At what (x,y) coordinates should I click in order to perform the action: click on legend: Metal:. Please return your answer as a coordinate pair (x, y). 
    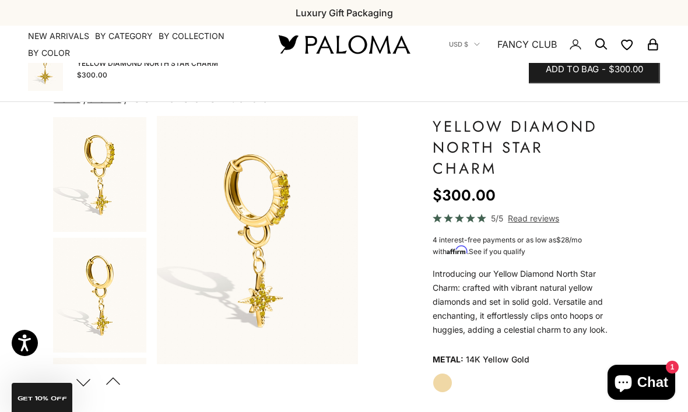
    Looking at the image, I should click on (448, 360).